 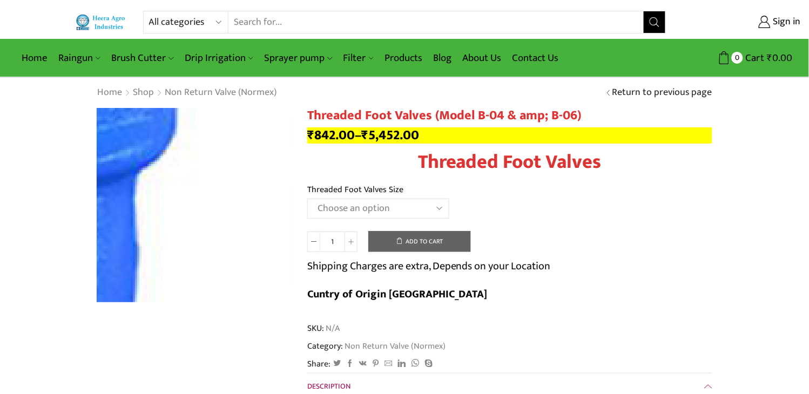 I want to click on label: Threaded Foot Valves Size, so click(x=356, y=190).